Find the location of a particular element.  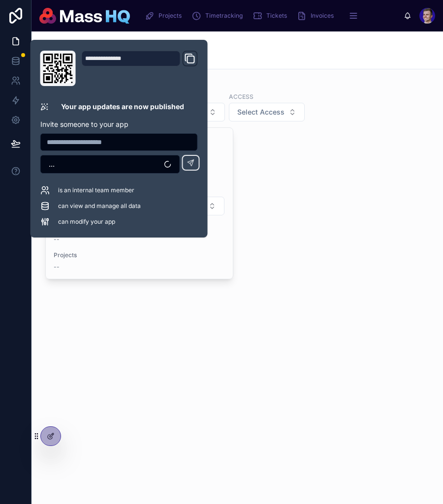

span: can modify your app is located at coordinates (86, 222).